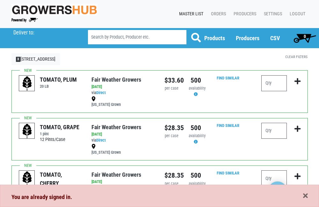 The width and height of the screenshot is (319, 207). What do you see at coordinates (215, 38) in the screenshot?
I see `a: Products` at bounding box center [215, 38].